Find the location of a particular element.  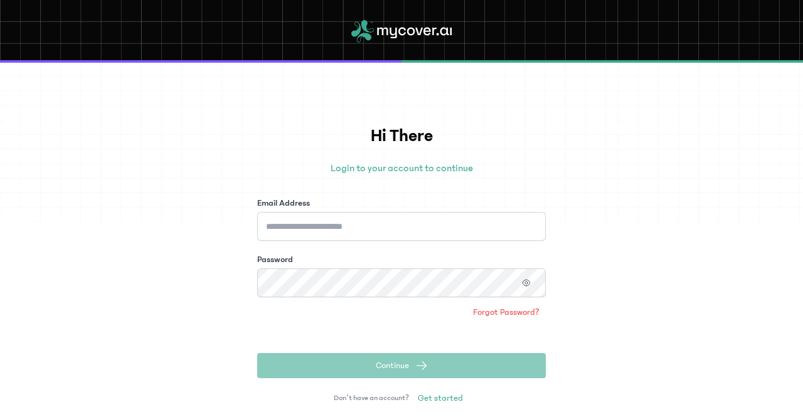

p: Login to your account to continue is located at coordinates (402, 168).